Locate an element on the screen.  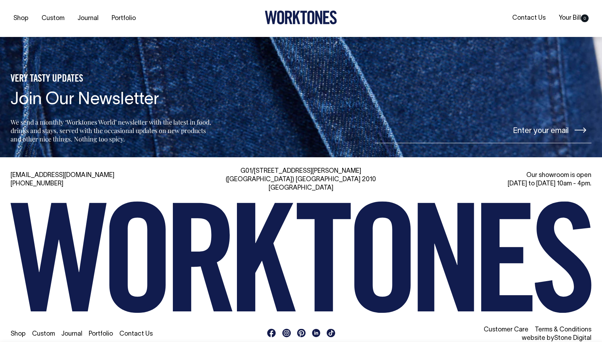
h4: Join Our Newsletter is located at coordinates (112, 100).